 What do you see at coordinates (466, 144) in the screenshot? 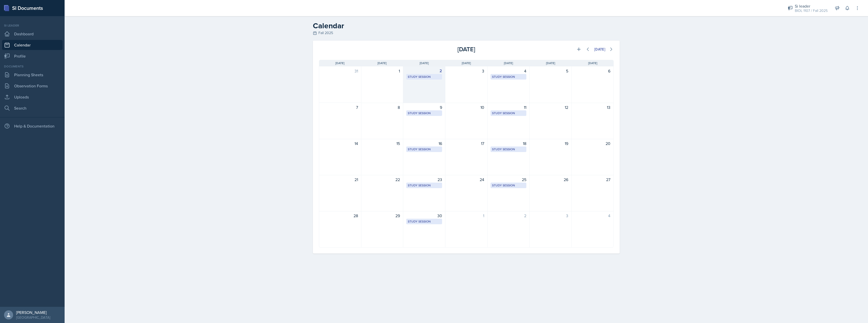
I see `div: 17` at bounding box center [466, 144].